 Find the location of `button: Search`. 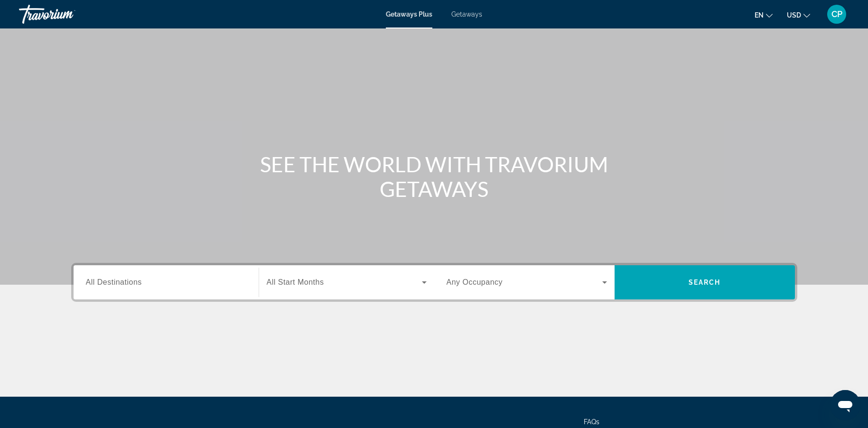

button: Search is located at coordinates (704, 282).